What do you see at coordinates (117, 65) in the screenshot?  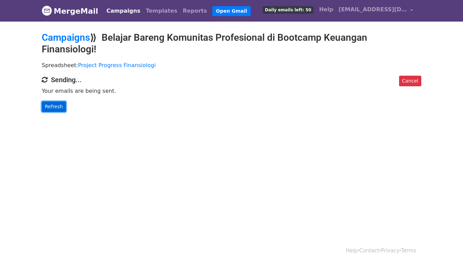 I see `a: Project Progress Finansiologi` at bounding box center [117, 65].